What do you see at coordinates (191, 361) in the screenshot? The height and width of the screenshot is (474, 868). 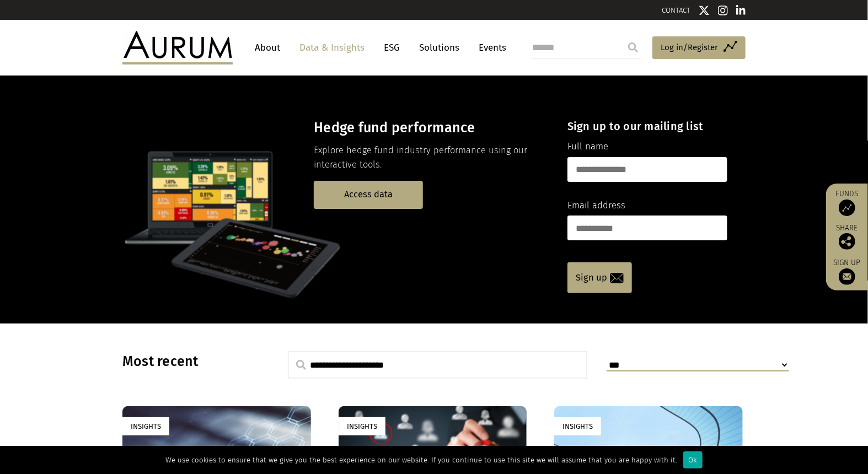 I see `h3: Most recent` at bounding box center [191, 361].